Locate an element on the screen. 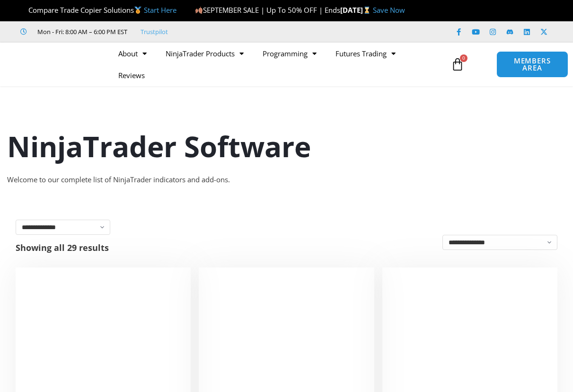 The image size is (573, 392). span: Mon - Fri: 8:00 AM – 6:00 PM EST is located at coordinates (81, 32).